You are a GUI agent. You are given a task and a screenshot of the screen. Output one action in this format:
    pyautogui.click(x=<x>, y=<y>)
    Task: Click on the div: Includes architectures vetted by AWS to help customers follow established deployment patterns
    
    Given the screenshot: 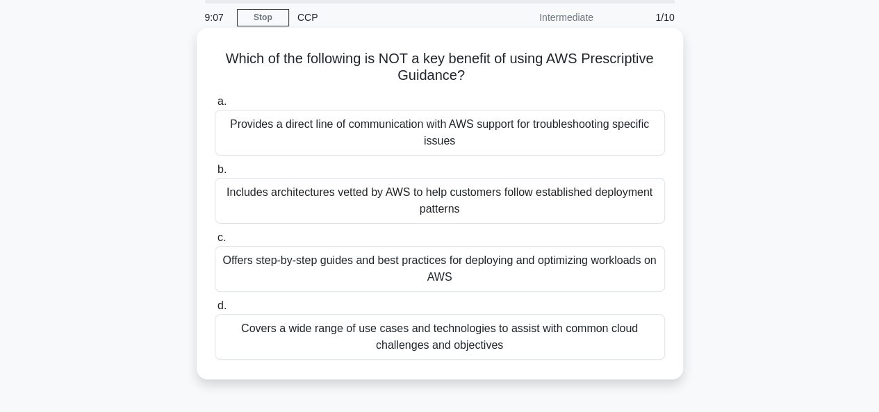 What is the action you would take?
    pyautogui.click(x=440, y=201)
    